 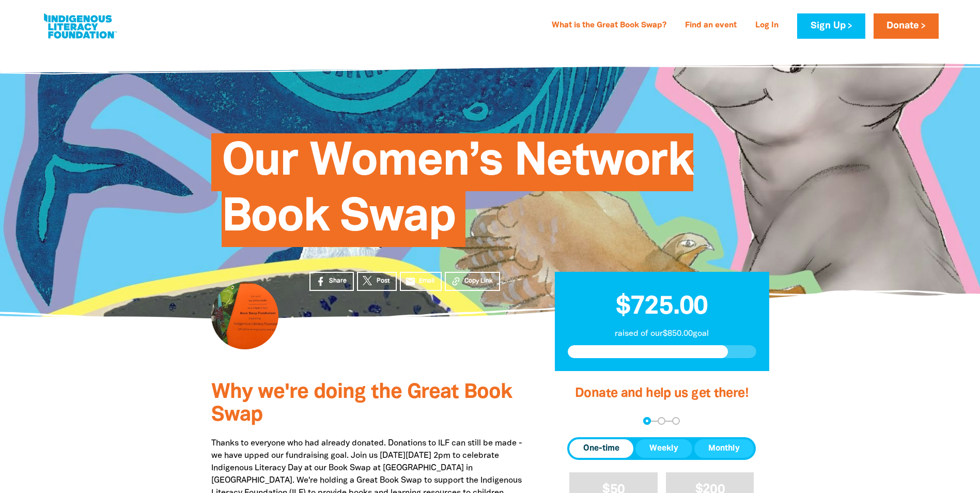 What do you see at coordinates (661, 448) in the screenshot?
I see `div: Donation frequency` at bounding box center [661, 448].